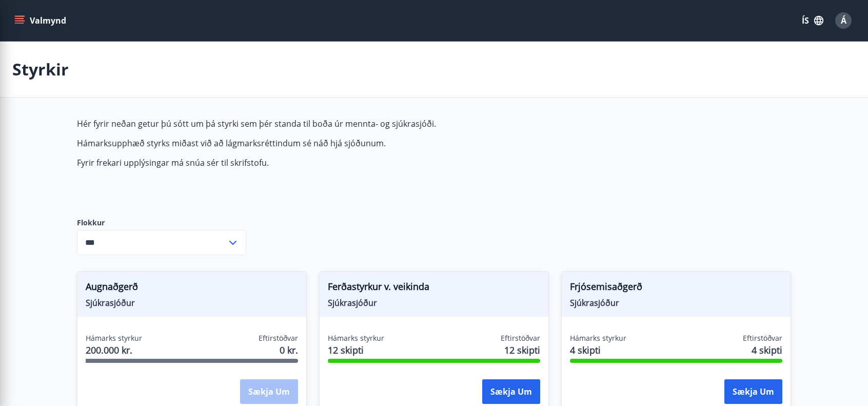 This screenshot has width=868, height=406. What do you see at coordinates (192, 288) in the screenshot?
I see `span: Augnaðgerð` at bounding box center [192, 288].